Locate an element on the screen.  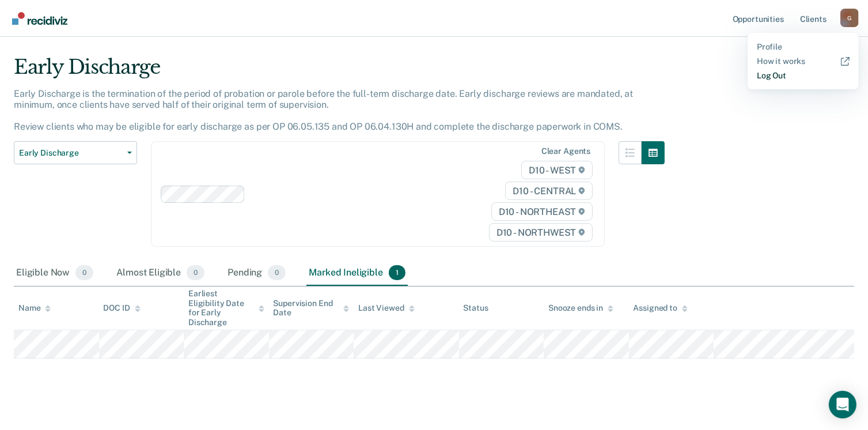
div: Almost Eligible0 is located at coordinates (160, 273).